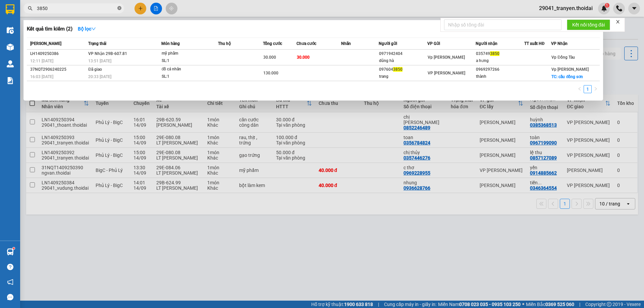  I want to click on span: Kết nối tổng đài, so click(588, 25).